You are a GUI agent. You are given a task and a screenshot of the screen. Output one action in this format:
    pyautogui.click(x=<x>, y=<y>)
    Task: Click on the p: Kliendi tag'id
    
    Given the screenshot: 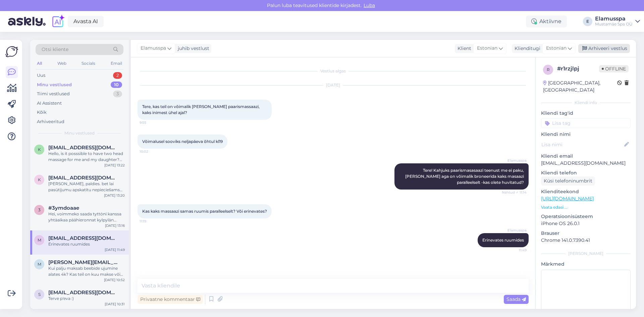 What is the action you would take?
    pyautogui.click(x=586, y=113)
    